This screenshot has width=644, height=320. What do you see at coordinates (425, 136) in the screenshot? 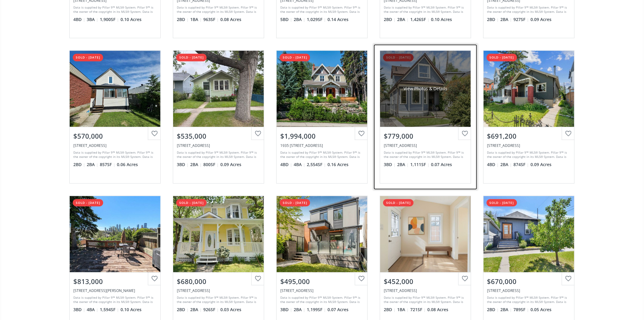
I see `div: $779,000` at bounding box center [425, 136].